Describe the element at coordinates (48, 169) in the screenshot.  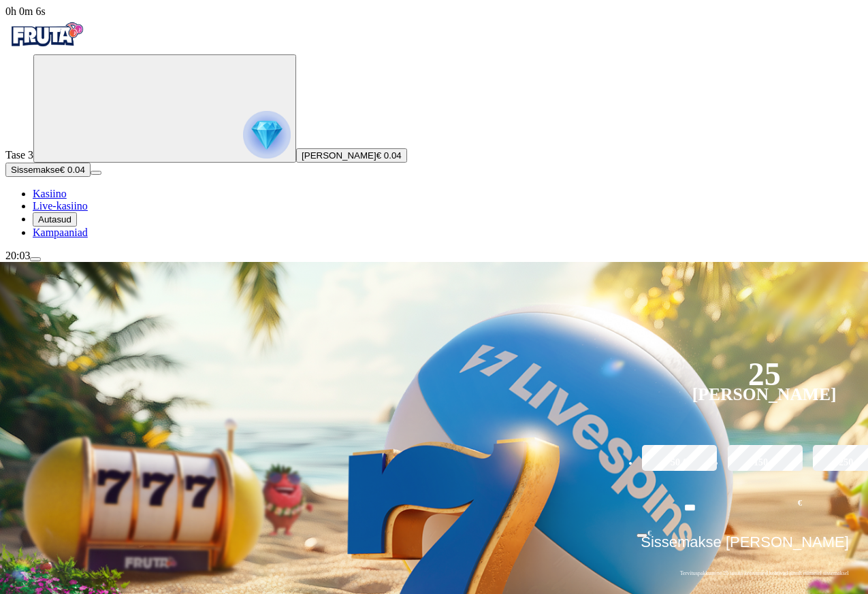
I see `button: Sissemakseplus icon€ 0.04` at that location.